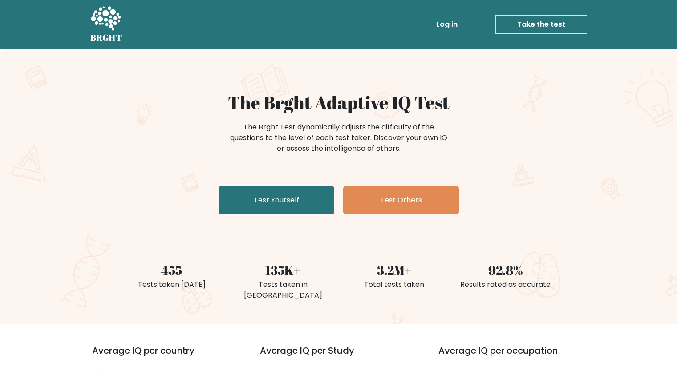 Image resolution: width=677 pixels, height=371 pixels. What do you see at coordinates (283, 270) in the screenshot?
I see `div: 135K+` at bounding box center [283, 270].